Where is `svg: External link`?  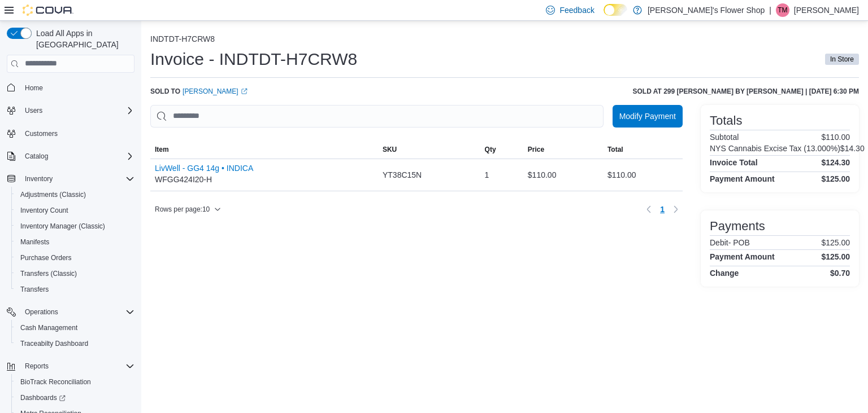
svg: External link is located at coordinates (244, 91).